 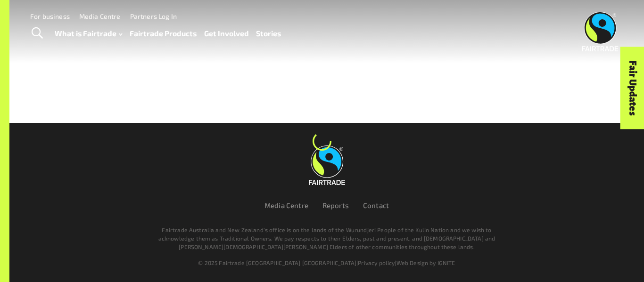 I want to click on a: Fairtrade Products, so click(x=163, y=34).